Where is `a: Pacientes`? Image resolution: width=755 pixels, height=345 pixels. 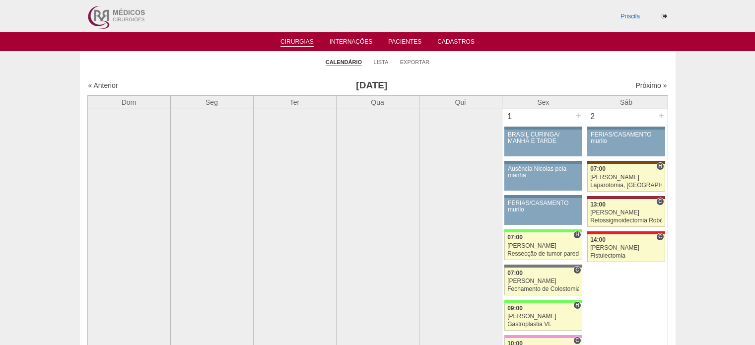 a: Pacientes is located at coordinates (404, 43).